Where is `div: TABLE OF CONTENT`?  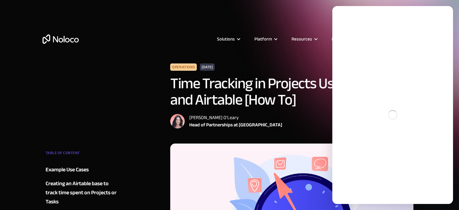 div: TABLE OF CONTENT is located at coordinates (82, 154).